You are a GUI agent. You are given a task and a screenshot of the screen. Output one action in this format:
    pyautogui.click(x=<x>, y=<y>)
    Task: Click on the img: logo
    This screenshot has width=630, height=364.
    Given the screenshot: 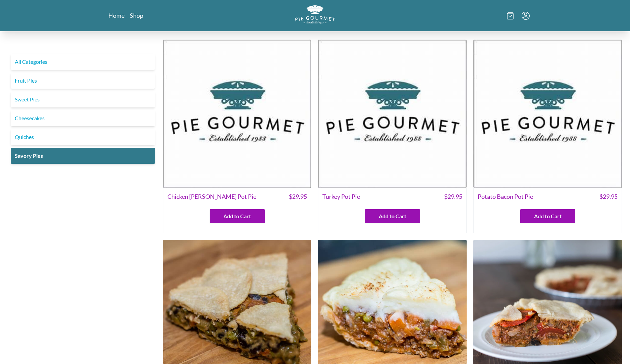 What is the action you would take?
    pyautogui.click(x=315, y=15)
    